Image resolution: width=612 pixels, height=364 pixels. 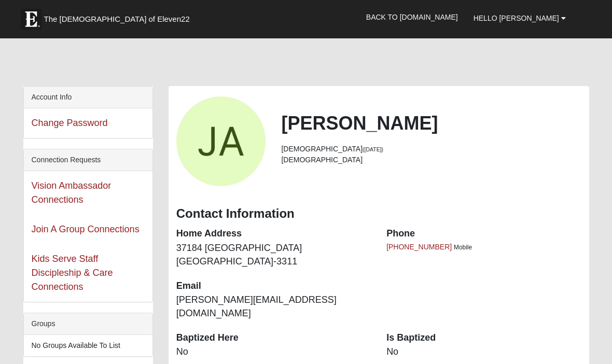 I want to click on div: Account Info, so click(x=89, y=97).